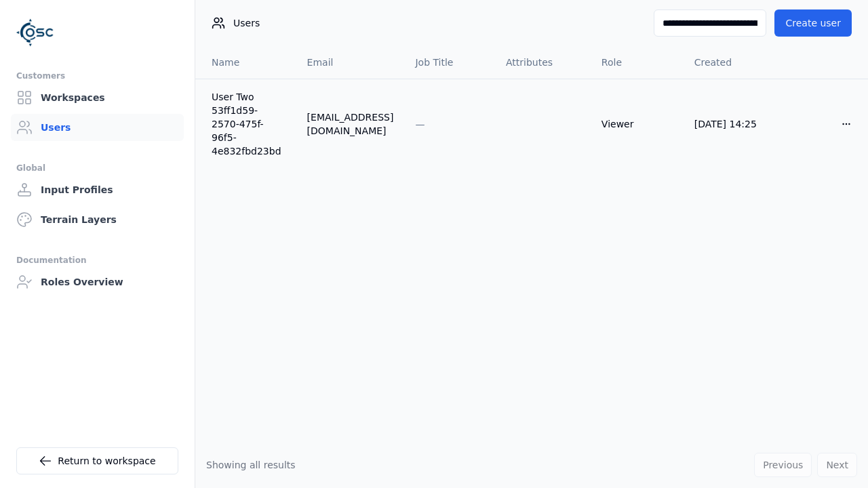  I want to click on a: Input Profiles, so click(97, 190).